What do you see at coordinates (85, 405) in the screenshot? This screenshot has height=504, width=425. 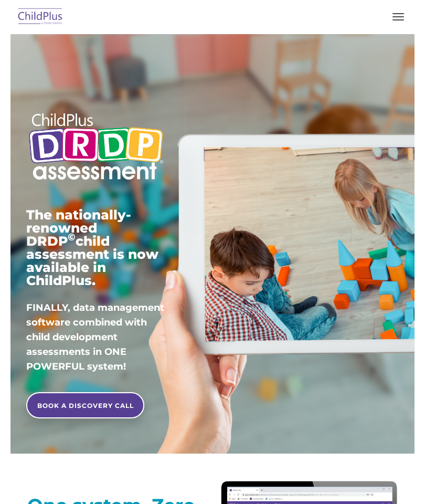 I see `a: BOOK A DISCOVERY CALL` at bounding box center [85, 405].